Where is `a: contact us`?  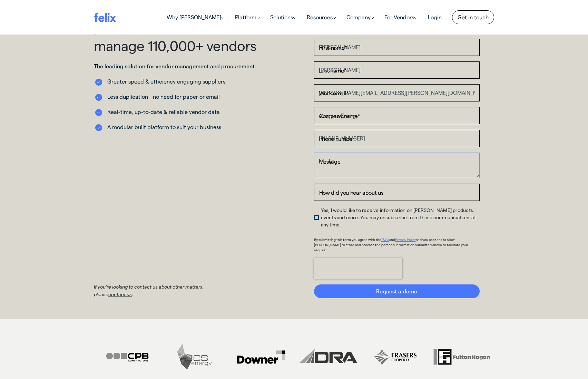
a: contact us is located at coordinates (120, 294).